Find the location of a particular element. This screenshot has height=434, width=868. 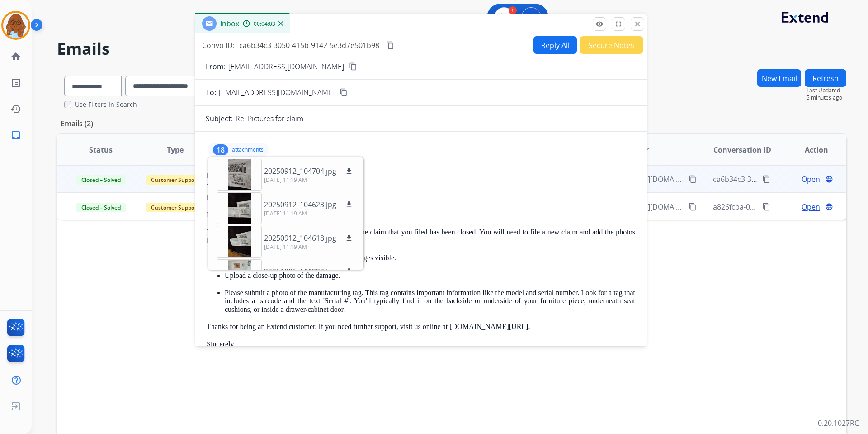

p: 20250912_104618.jpg is located at coordinates (300, 238).